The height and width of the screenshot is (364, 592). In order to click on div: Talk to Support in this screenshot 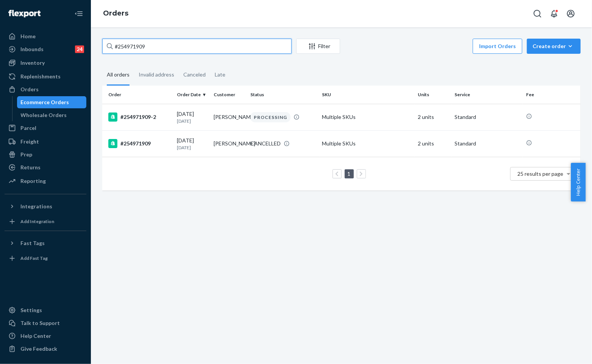, I will do `click(40, 323)`.